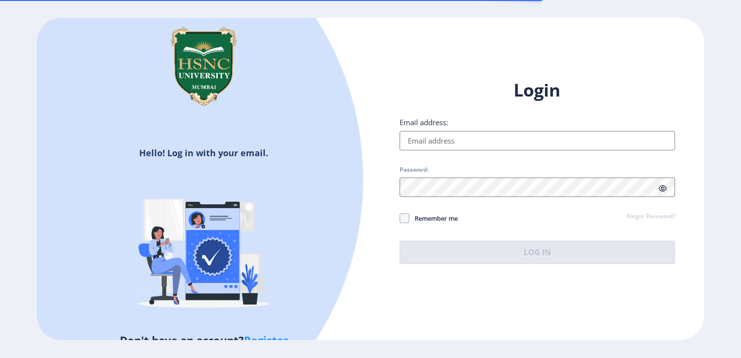 The image size is (741, 358). Describe the element at coordinates (204, 247) in the screenshot. I see `img: Verified-rafiki.svg` at that location.